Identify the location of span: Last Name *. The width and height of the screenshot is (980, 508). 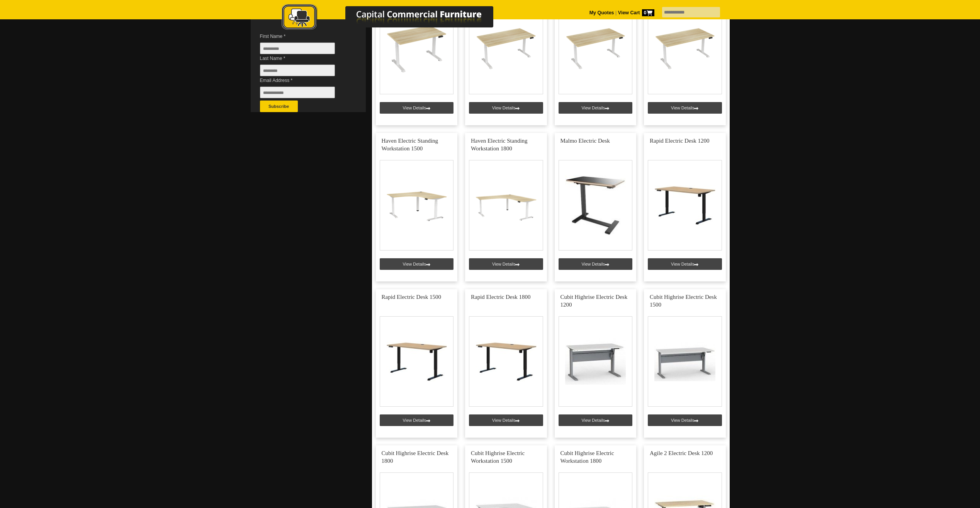
(304, 58).